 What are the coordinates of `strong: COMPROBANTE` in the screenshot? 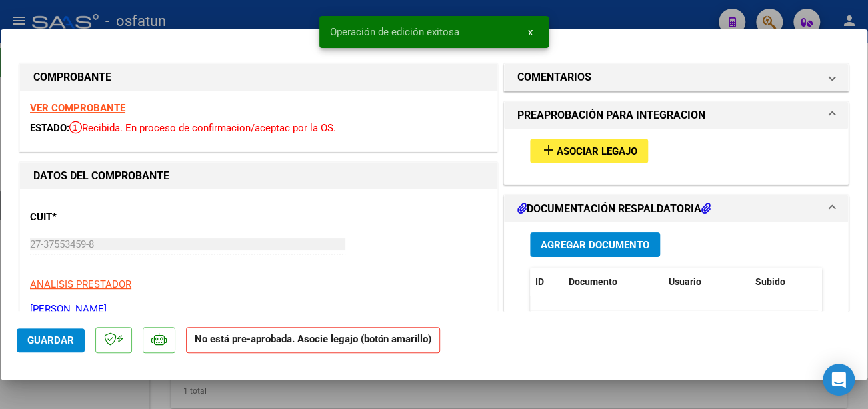 It's located at (72, 77).